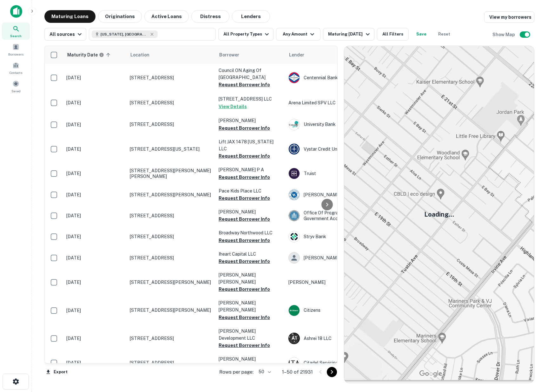 This screenshot has height=392, width=547. What do you see at coordinates (70, 17) in the screenshot?
I see `button: Maturing Loans` at bounding box center [70, 17].